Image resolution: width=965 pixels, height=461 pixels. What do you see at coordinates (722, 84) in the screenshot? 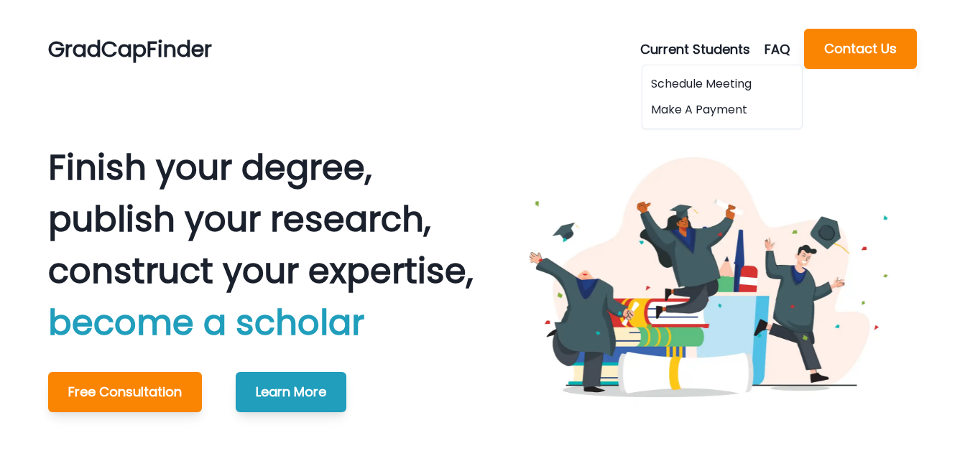
I see `a: Schedule Meeting` at bounding box center [722, 84].